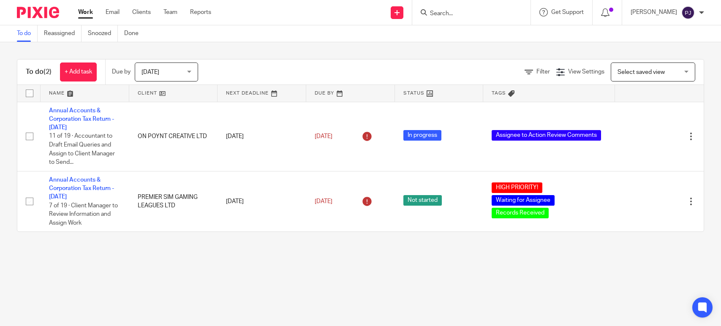 The width and height of the screenshot is (721, 326). Describe the element at coordinates (517, 187) in the screenshot. I see `span: HIGH PRIORITY!` at that location.